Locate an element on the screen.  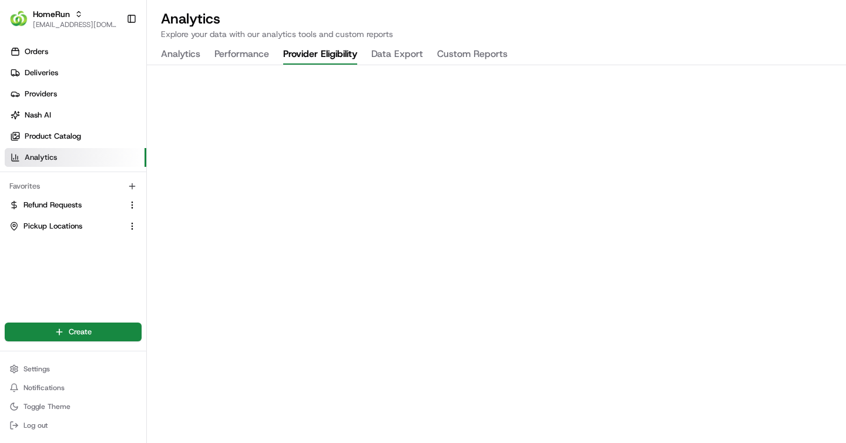
h2: Analytics is located at coordinates (496, 19).